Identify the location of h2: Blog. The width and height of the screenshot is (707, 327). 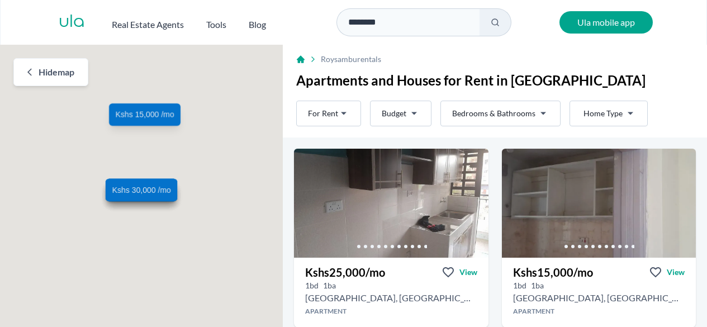
(257, 25).